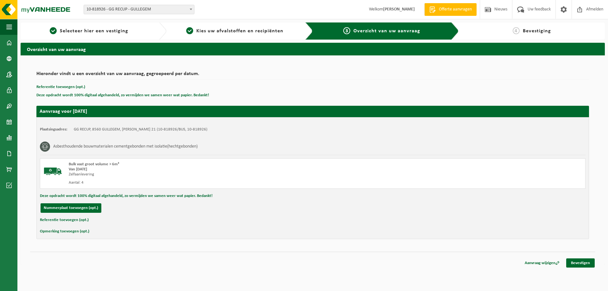 This screenshot has height=291, width=608. Describe the element at coordinates (53, 171) in the screenshot. I see `img: BL-SO-LV.png` at that location.